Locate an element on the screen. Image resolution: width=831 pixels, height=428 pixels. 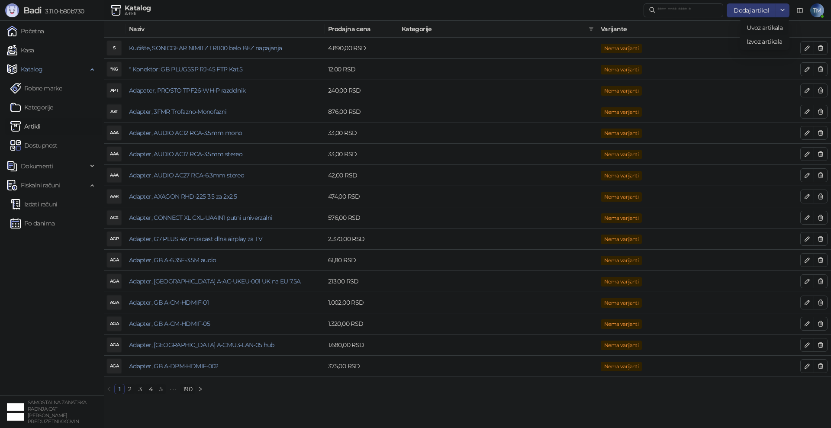
img: Logo is located at coordinates (12, 10).